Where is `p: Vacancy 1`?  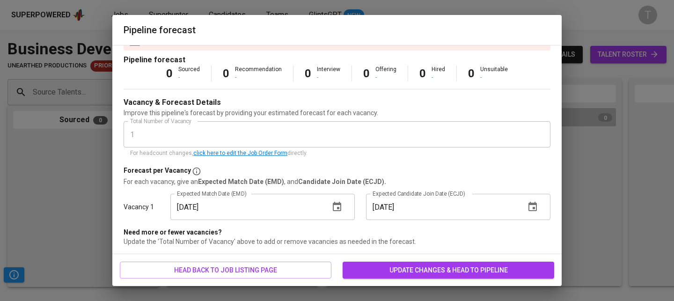 p: Vacancy 1 is located at coordinates (139, 207).